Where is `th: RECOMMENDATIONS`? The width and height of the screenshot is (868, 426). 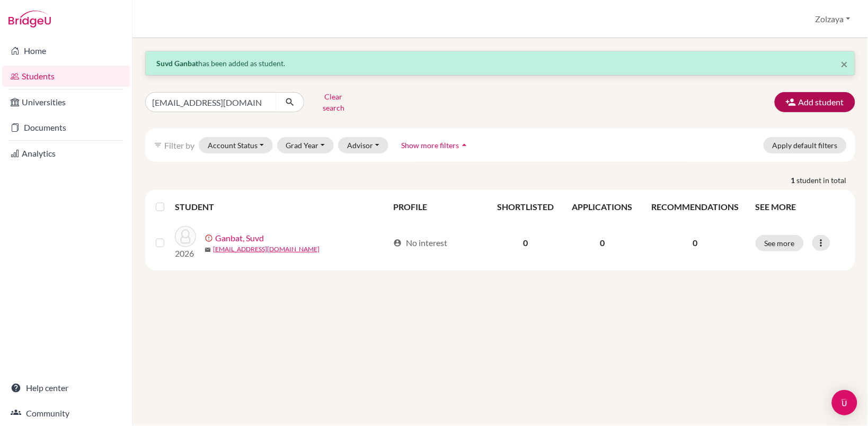
th: RECOMMENDATIONS is located at coordinates (696, 207).